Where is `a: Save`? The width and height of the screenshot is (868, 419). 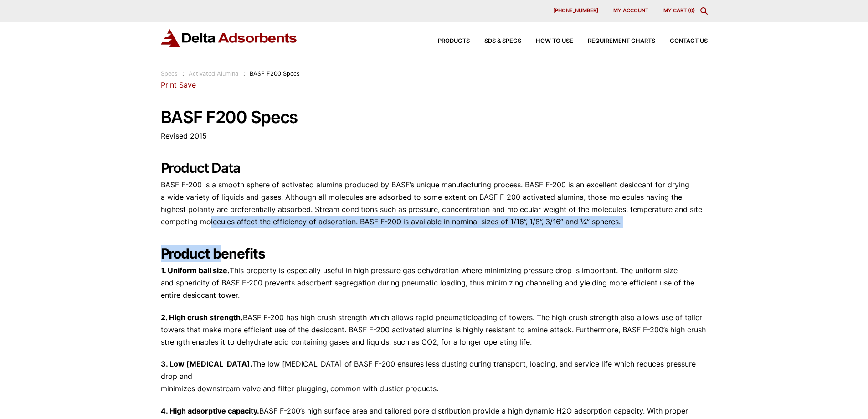
a: Save is located at coordinates (187, 85).